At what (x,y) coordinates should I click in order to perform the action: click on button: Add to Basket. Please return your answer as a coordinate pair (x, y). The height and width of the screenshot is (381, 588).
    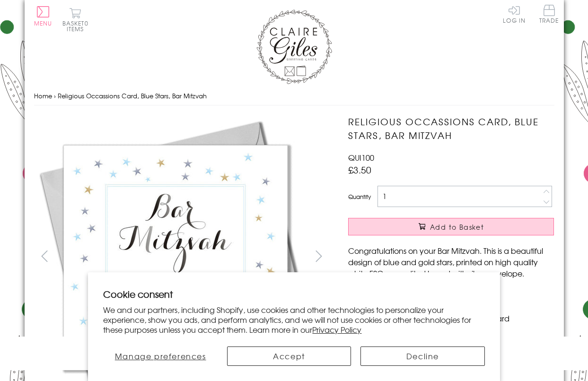
    Looking at the image, I should click on (451, 226).